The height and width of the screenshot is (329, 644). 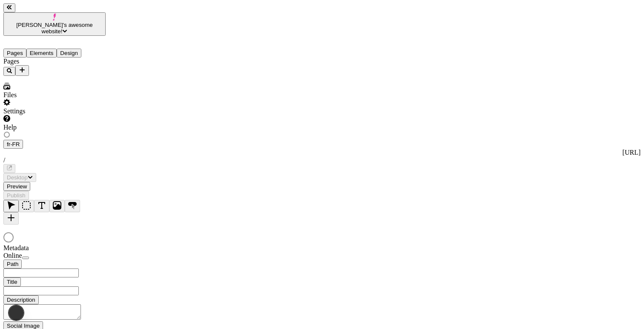 I want to click on span: Online, so click(x=13, y=255).